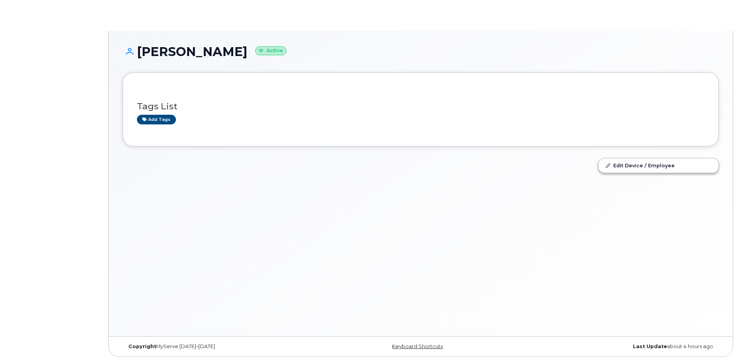 Image resolution: width=737 pixels, height=357 pixels. What do you see at coordinates (650, 346) in the screenshot?
I see `strong: Last Update` at bounding box center [650, 346].